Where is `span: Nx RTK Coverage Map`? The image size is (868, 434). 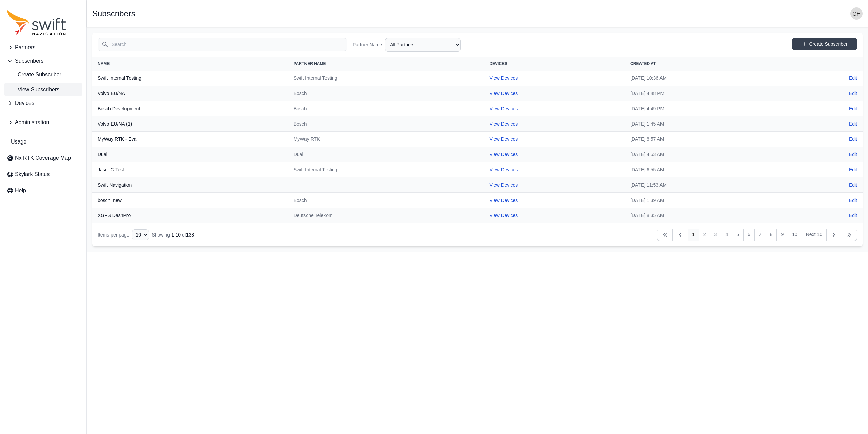
span: Nx RTK Coverage Map is located at coordinates (42, 158).